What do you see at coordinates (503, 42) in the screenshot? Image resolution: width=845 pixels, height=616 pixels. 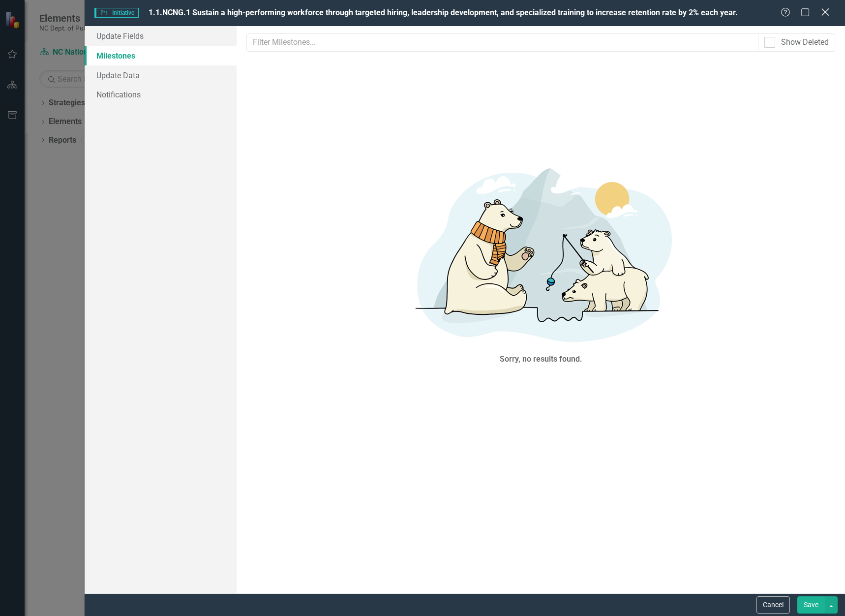 I see `input: Filter Milestones...` at bounding box center [503, 42].